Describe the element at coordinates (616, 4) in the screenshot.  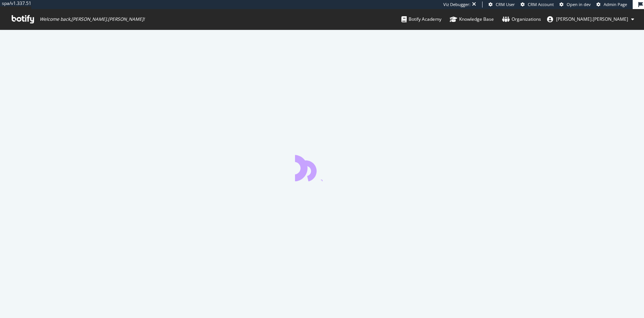
I see `span: Admin Page` at that location.